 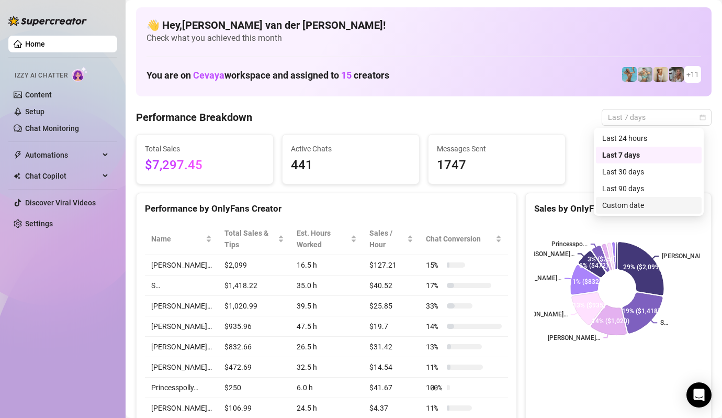 I want to click on span: Automations, so click(x=62, y=155).